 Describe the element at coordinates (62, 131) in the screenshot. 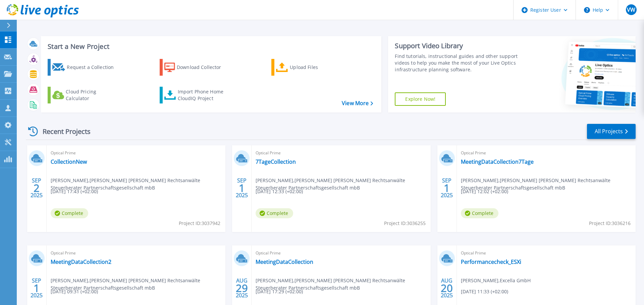

I see `div: Recent Projects` at that location.